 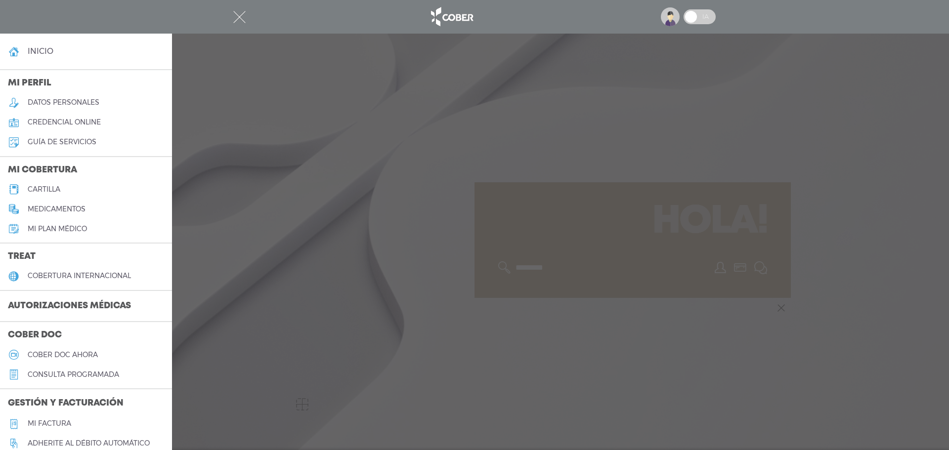 What do you see at coordinates (73, 375) in the screenshot?
I see `h5: consulta programada` at bounding box center [73, 375].